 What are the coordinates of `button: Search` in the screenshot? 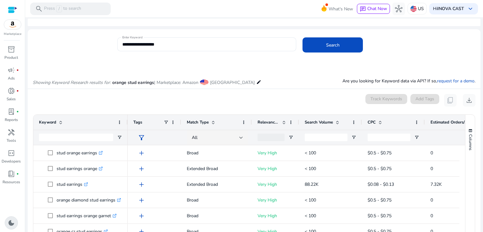 It's located at (333, 45).